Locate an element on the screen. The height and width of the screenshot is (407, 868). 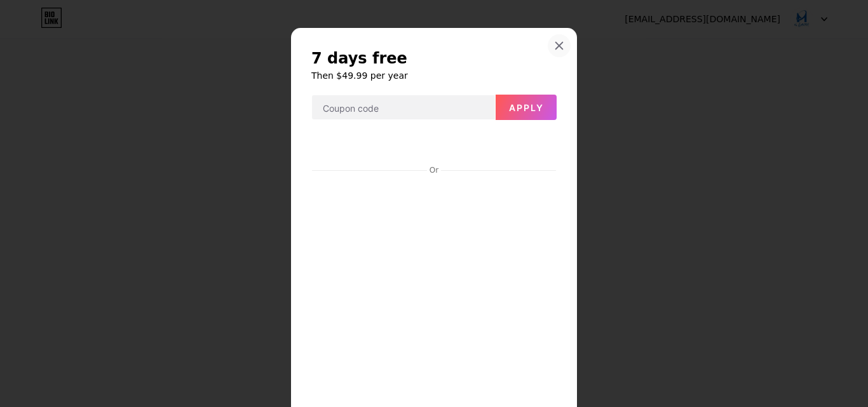
input: Coupon code is located at coordinates (403, 108).